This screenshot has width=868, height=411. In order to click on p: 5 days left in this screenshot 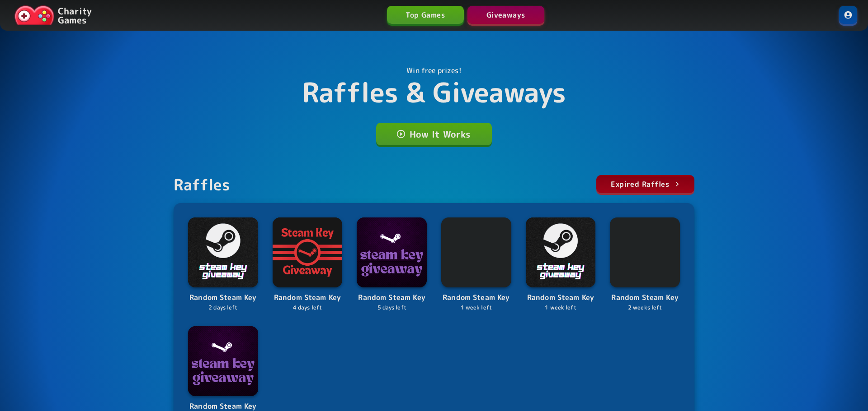, I will do `click(391, 308)`.